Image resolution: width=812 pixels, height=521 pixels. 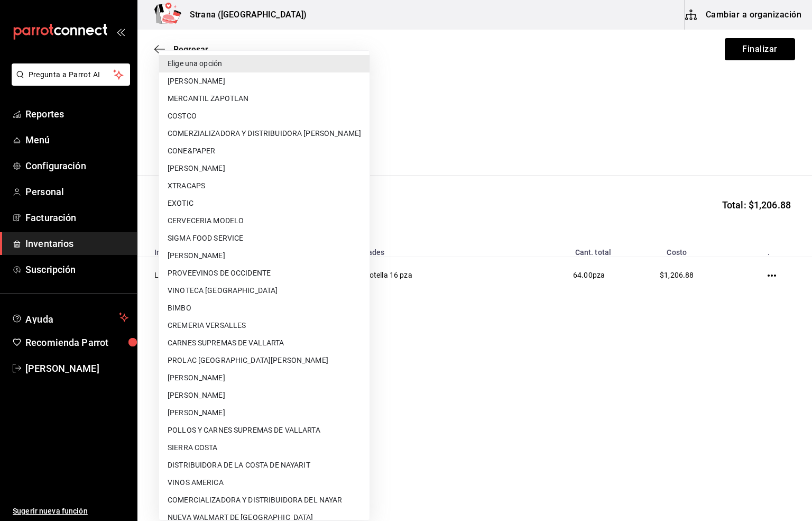 I want to click on li: CERVECERIA MODELO, so click(x=264, y=220).